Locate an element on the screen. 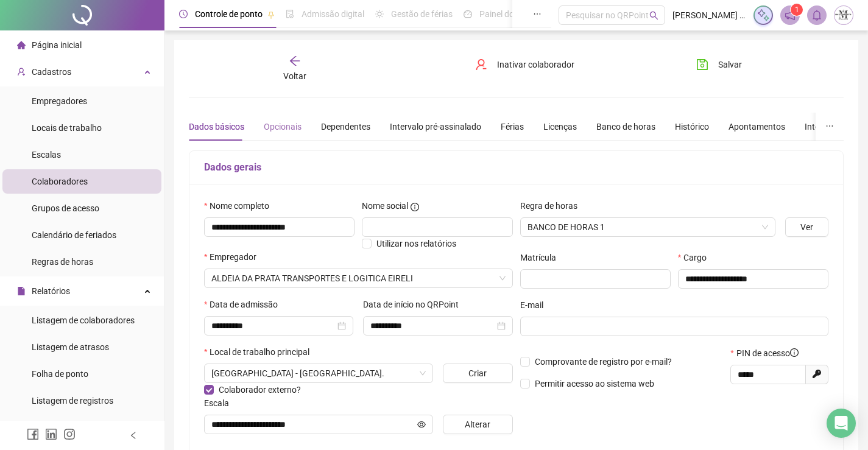  span: eye is located at coordinates (422, 425).